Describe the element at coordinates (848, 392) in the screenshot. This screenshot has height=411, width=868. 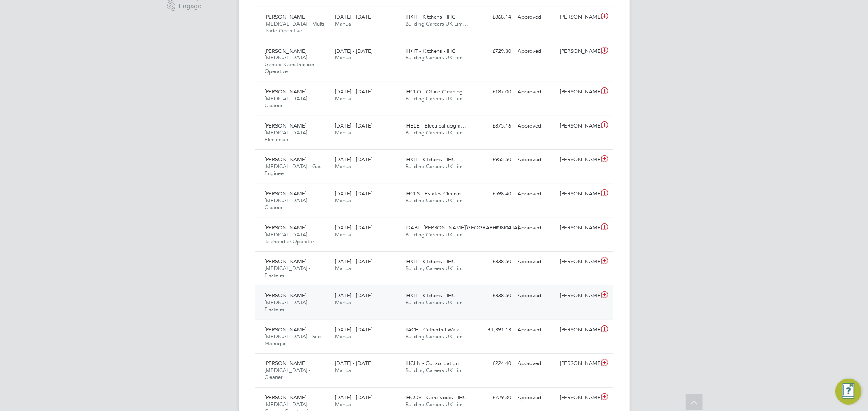
I see `button: Engage Resource Center` at that location.